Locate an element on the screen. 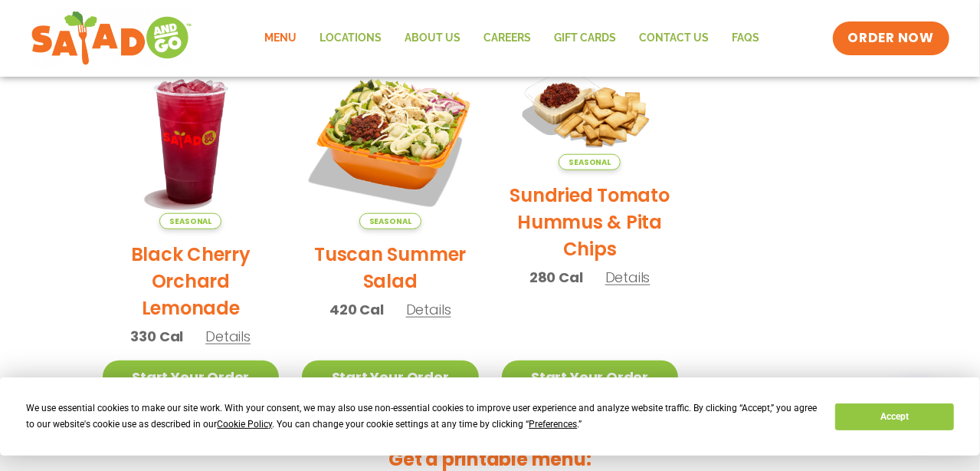 This screenshot has height=471, width=980. div: We use essential cookies to make our site work. With your consent, we may also use non-essential ... is located at coordinates (422, 417).